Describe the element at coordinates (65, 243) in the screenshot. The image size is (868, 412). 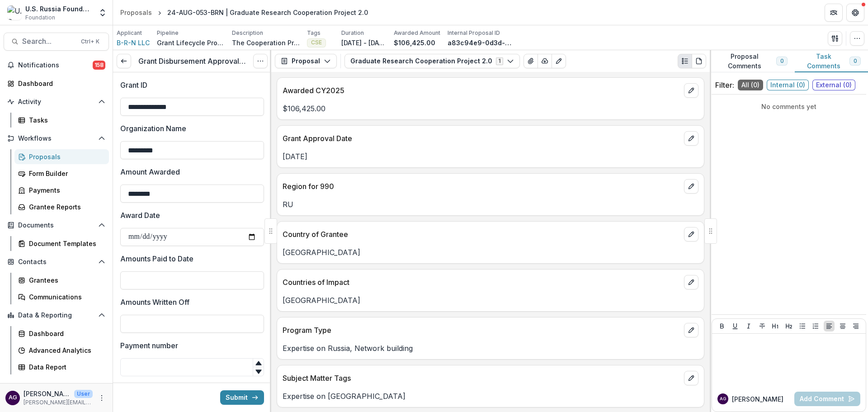
I see `div: Document Templates` at that location.